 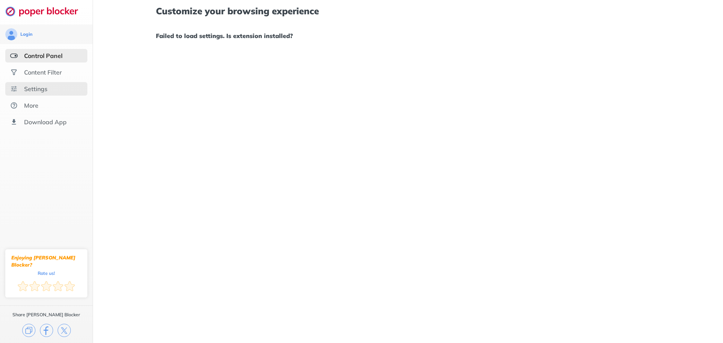 I want to click on h1: Customize your browsing experience, so click(x=408, y=11).